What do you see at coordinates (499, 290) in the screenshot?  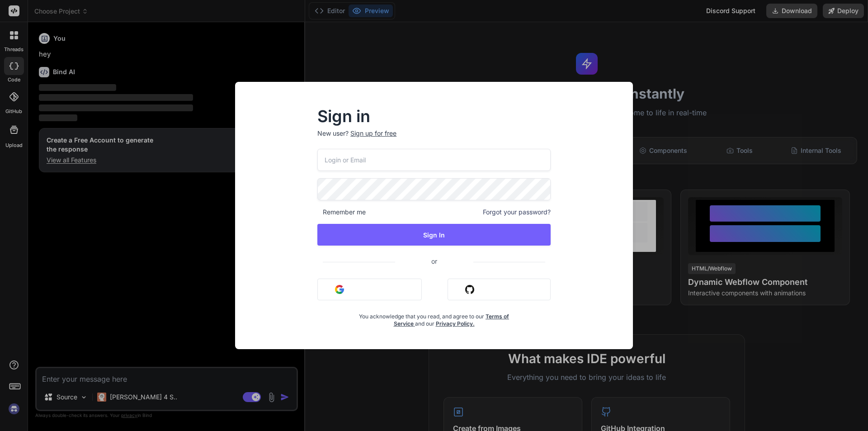 I see `button: Sign in with Github` at bounding box center [499, 290].